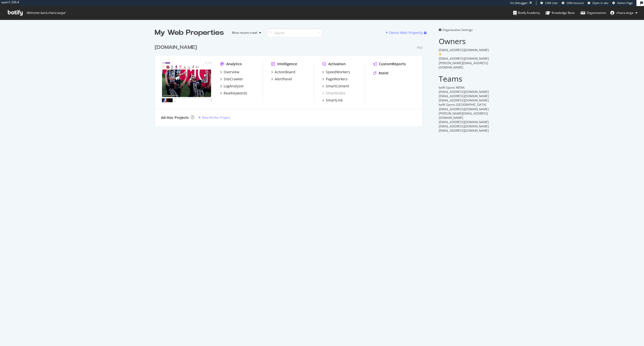 The image size is (644, 346). I want to click on div: RealKeywords, so click(235, 93).